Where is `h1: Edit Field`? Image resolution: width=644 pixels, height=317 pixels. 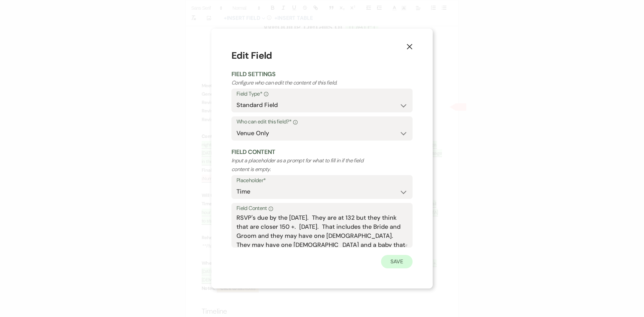
h1: Edit Field is located at coordinates (322, 56).